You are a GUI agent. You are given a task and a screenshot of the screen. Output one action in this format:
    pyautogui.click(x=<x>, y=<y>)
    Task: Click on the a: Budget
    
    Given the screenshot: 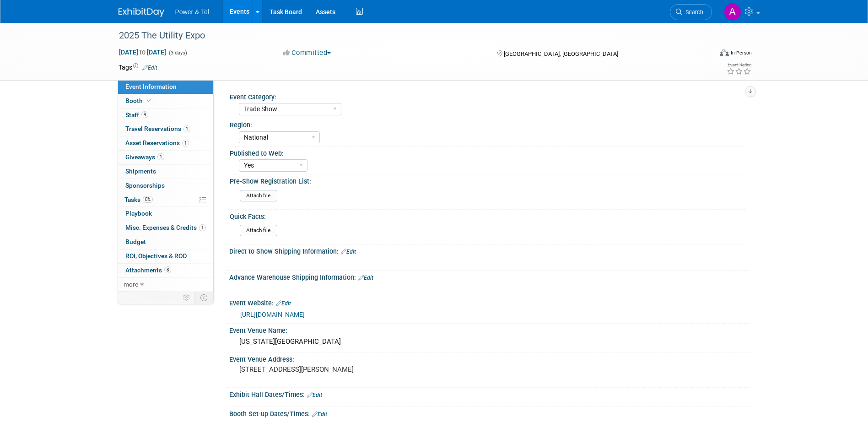 What is the action you would take?
    pyautogui.click(x=165, y=242)
    